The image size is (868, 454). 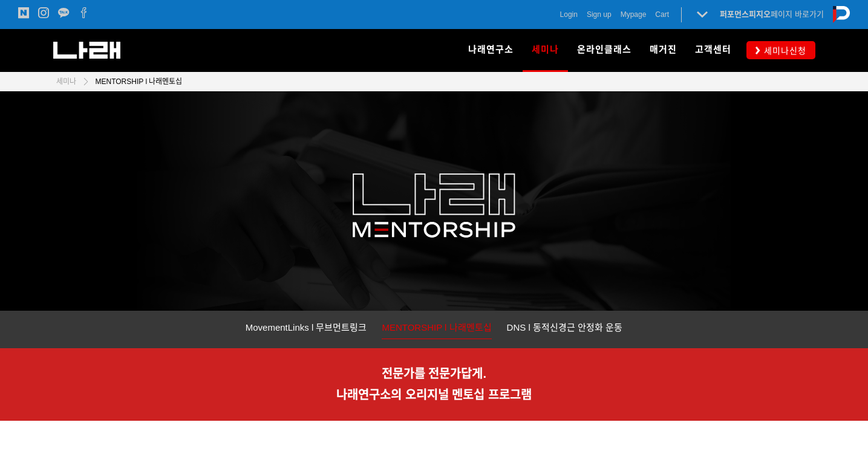 I want to click on span: 전문가를 전문가답게., so click(x=434, y=373).